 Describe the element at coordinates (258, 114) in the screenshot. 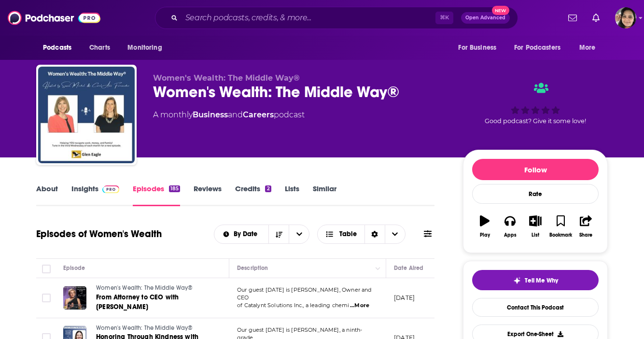

I see `a: Careers` at that location.